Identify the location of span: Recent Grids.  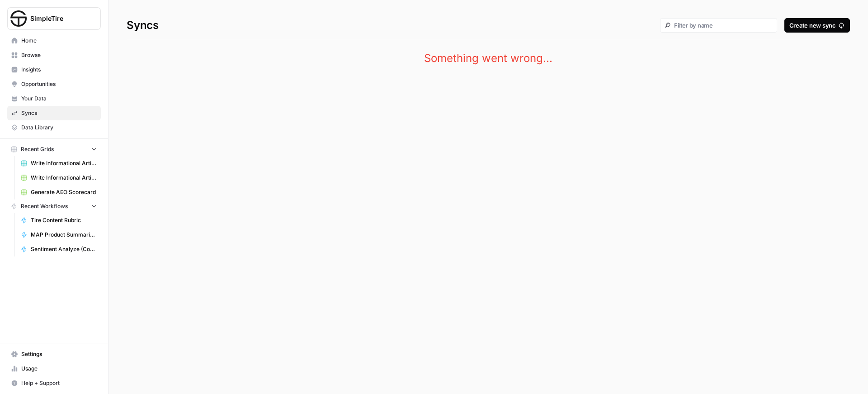
(37, 149).